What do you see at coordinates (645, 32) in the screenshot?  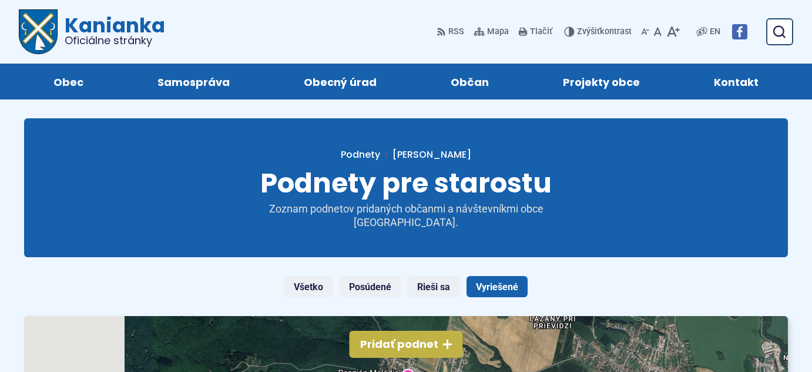 I see `button: Zmenšiť veľkosť písma` at bounding box center [645, 32].